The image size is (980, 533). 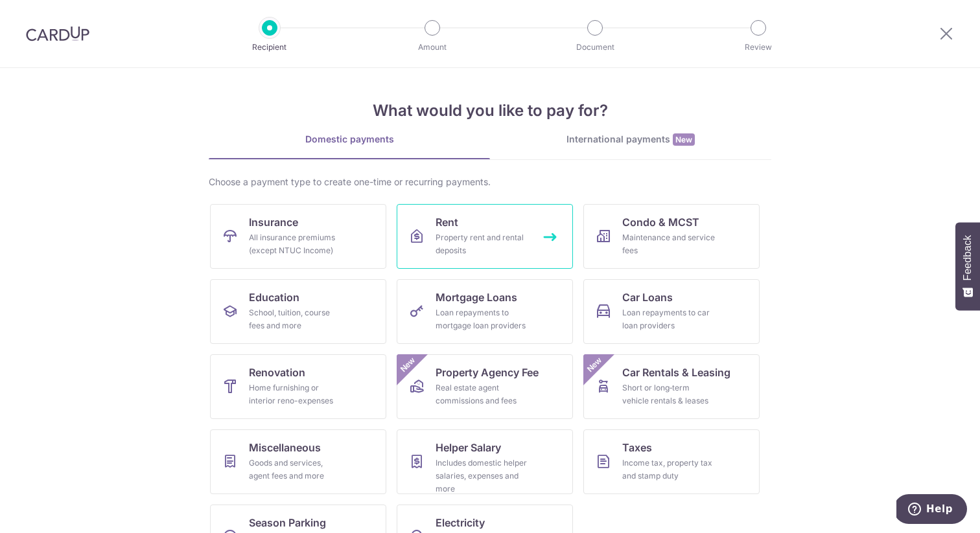 I want to click on a: Mortgage LoansLoan repayments to mortgage loan providers, so click(x=485, y=312).